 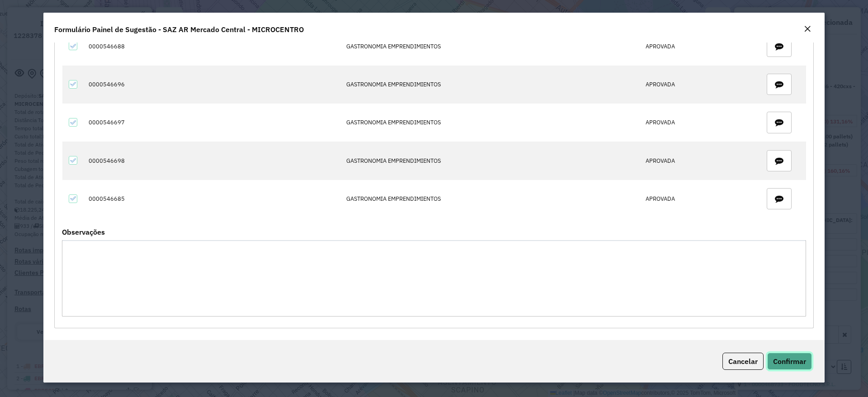 I want to click on span: Confirmar, so click(x=790, y=361).